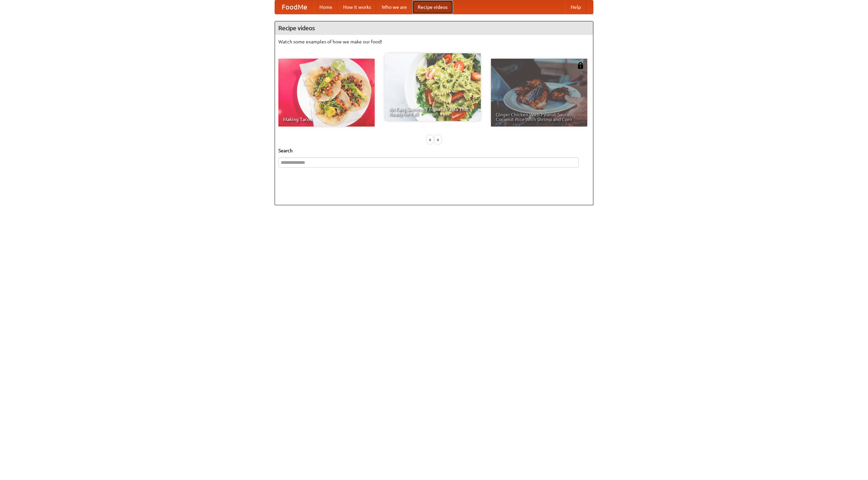 This screenshot has height=480, width=868. I want to click on p: Watch some examples of how we make our food!, so click(434, 42).